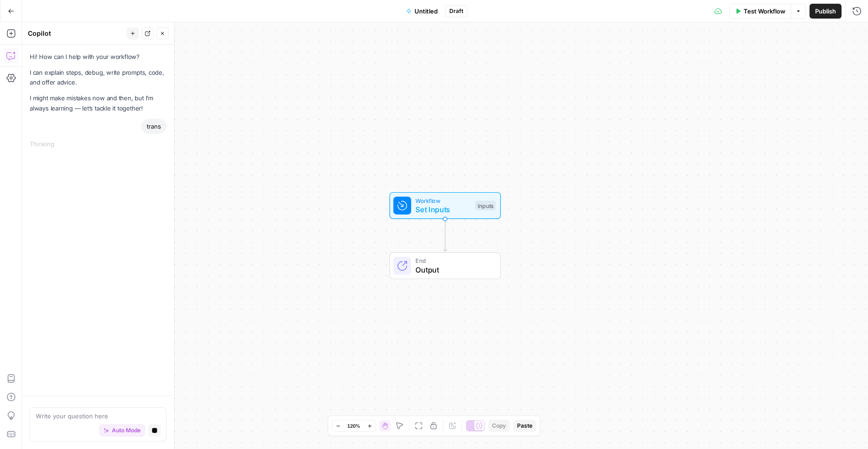 Image resolution: width=868 pixels, height=449 pixels. I want to click on button: Untitled, so click(422, 11).